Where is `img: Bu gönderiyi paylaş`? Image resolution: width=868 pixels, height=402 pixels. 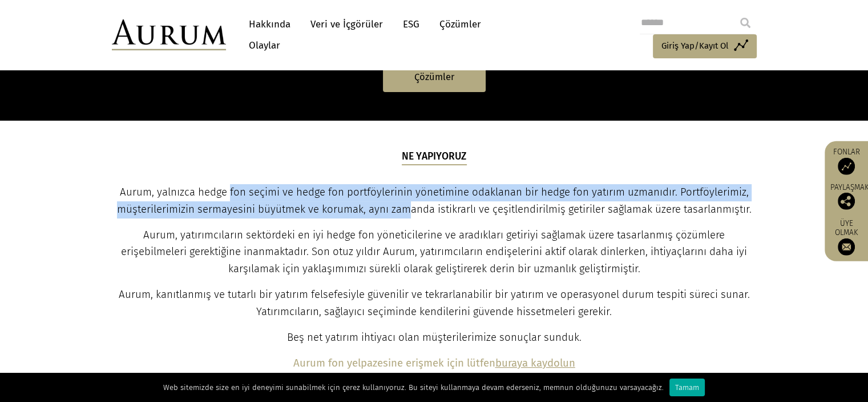 img: Bu gönderiyi paylaş is located at coordinates (846, 201).